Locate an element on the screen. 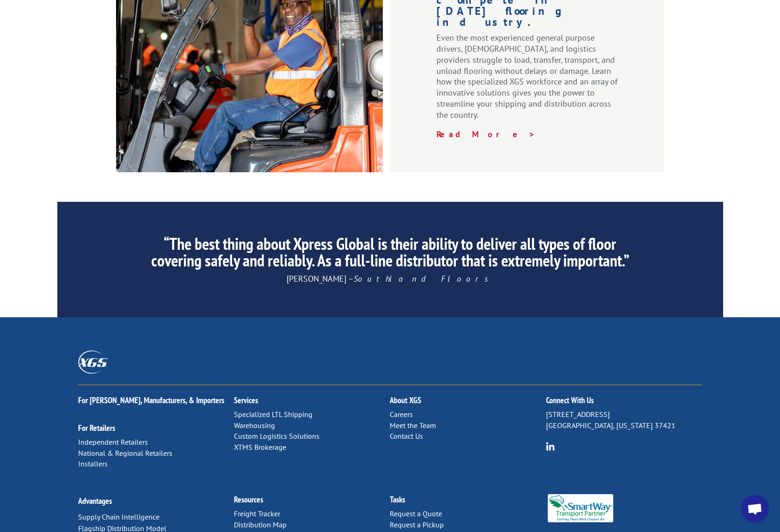 This screenshot has width=780, height=532. a: Read More > is located at coordinates (486, 134).